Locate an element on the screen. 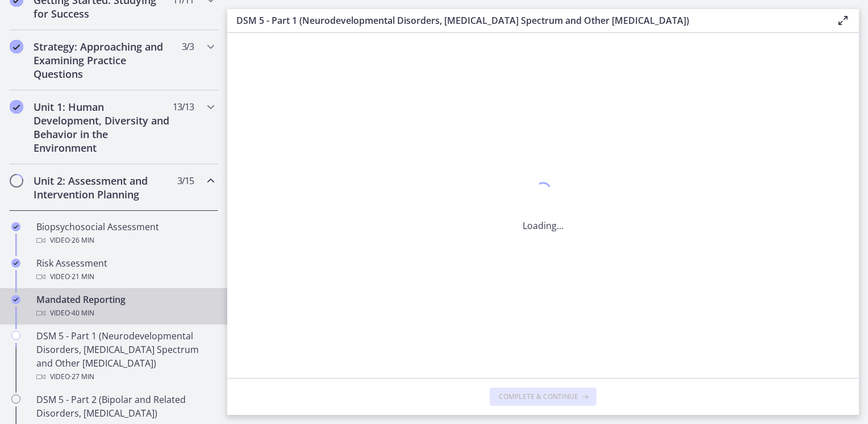 This screenshot has width=868, height=424. span: · 21 min is located at coordinates (82, 276).